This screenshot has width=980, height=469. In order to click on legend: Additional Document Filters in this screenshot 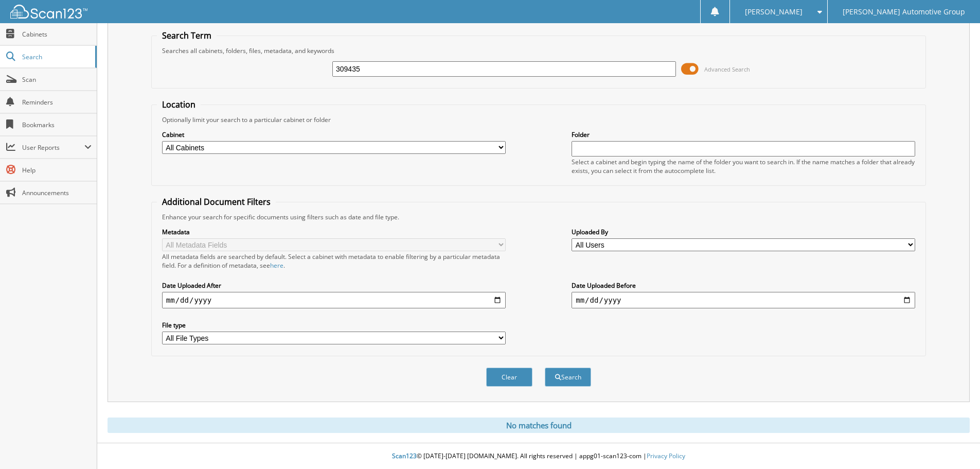, I will do `click(216, 202)`.